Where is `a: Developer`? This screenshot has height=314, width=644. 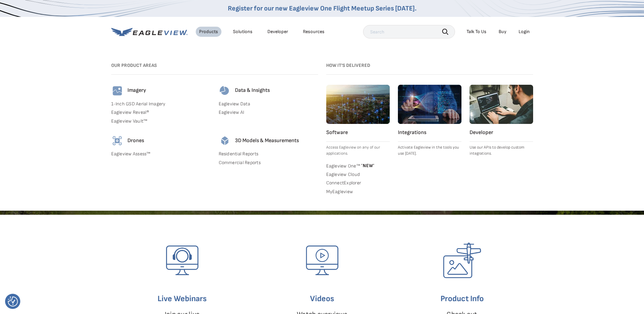 a: Developer is located at coordinates (278, 32).